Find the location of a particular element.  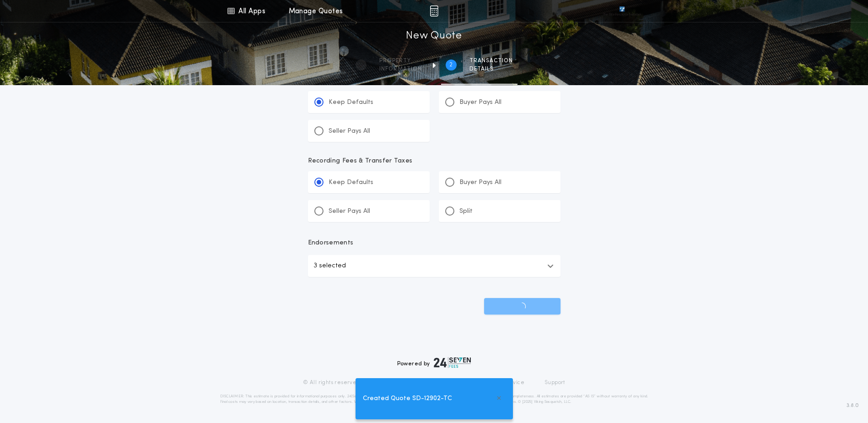

p: Endorsements is located at coordinates (434, 243).